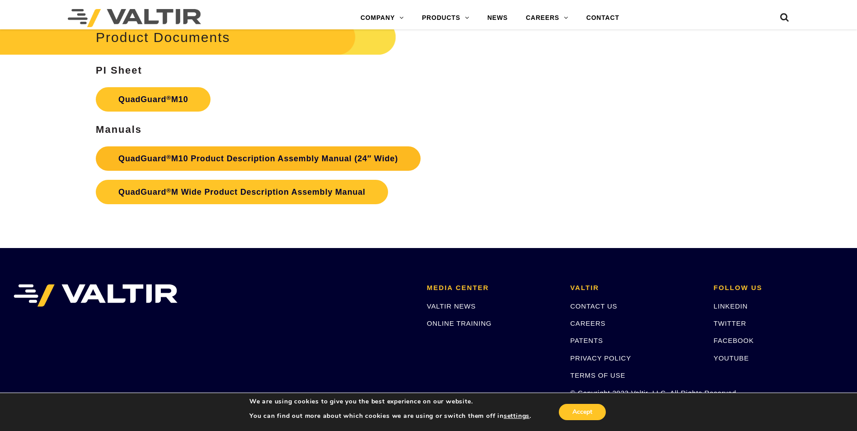  What do you see at coordinates (153, 99) in the screenshot?
I see `a: QuadGuard®M10` at bounding box center [153, 99].